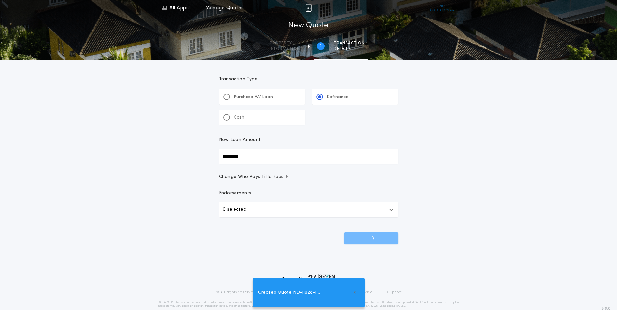 The height and width of the screenshot is (310, 617). Describe the element at coordinates (254, 177) in the screenshot. I see `span: Change Who Pays Title Fees` at that location.